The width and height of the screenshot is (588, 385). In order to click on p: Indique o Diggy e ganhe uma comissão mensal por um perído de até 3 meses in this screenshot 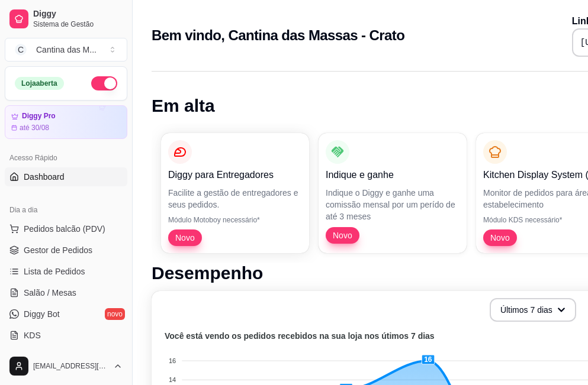, I will do `click(393, 205)`.